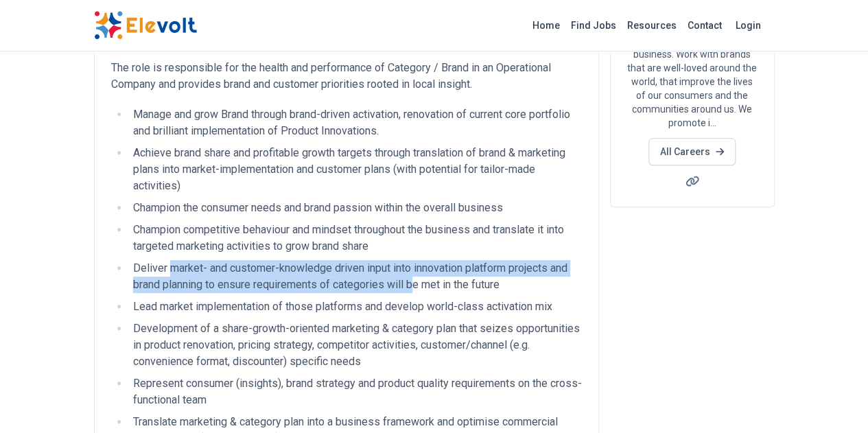 The height and width of the screenshot is (433, 868). I want to click on p: The role is responsible for the health and performance of Category / Brand in an Operational Comp..., so click(347, 76).